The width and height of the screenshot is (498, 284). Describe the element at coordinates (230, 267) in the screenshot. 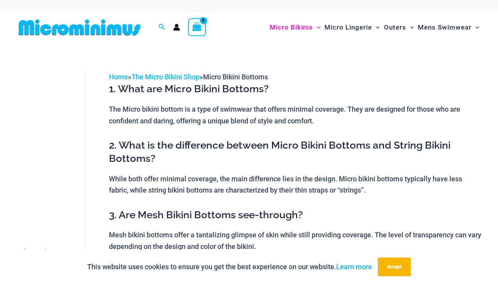

I see `p: This website uses cookies to ensure you get the best experience on our website.` at that location.